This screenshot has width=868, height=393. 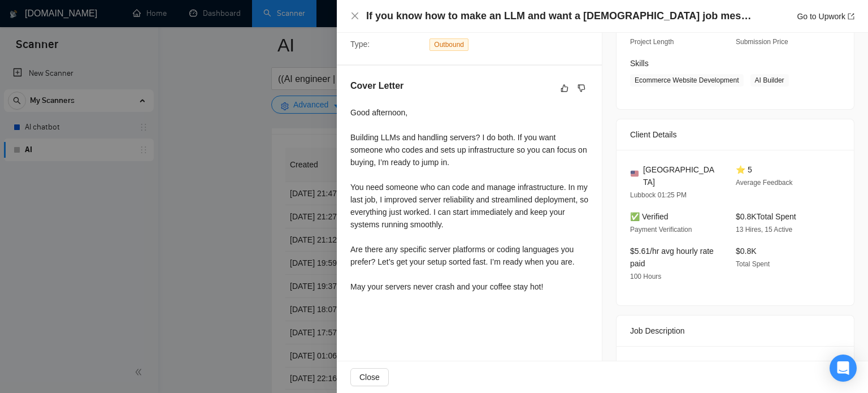 I want to click on span: 13 Hires, 15 Active, so click(x=765, y=229).